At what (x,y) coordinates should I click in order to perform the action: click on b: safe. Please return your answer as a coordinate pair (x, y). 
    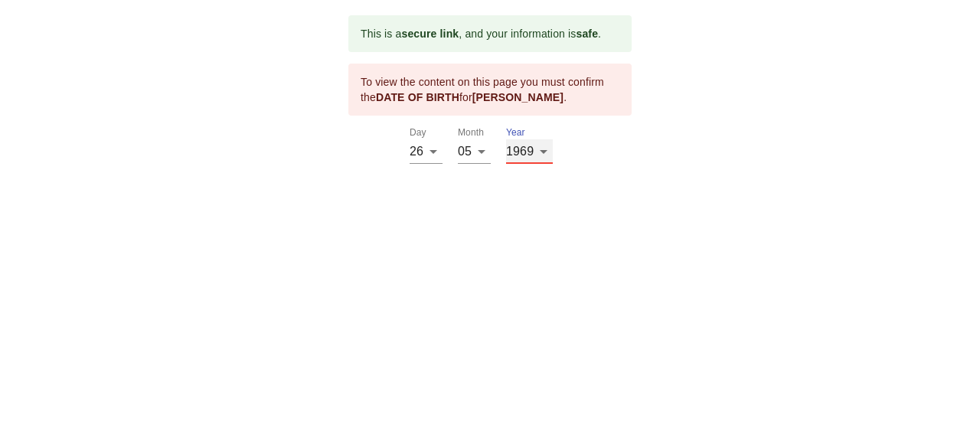
    Looking at the image, I should click on (586, 33).